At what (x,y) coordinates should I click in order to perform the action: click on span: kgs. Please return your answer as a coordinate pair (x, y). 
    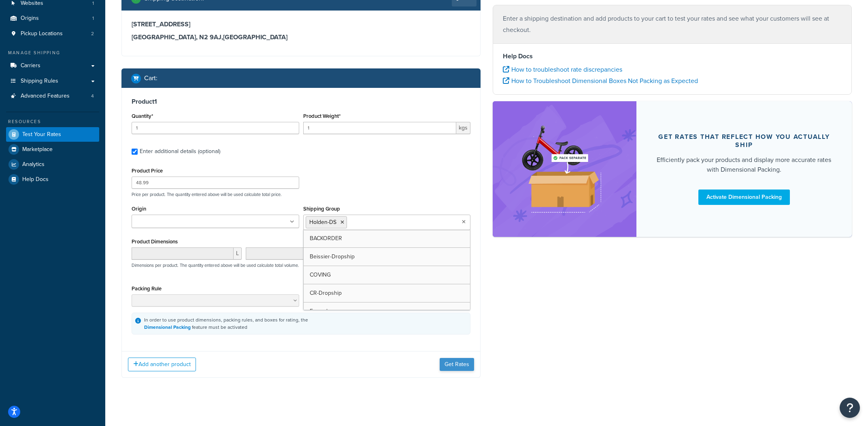
    Looking at the image, I should click on (463, 128).